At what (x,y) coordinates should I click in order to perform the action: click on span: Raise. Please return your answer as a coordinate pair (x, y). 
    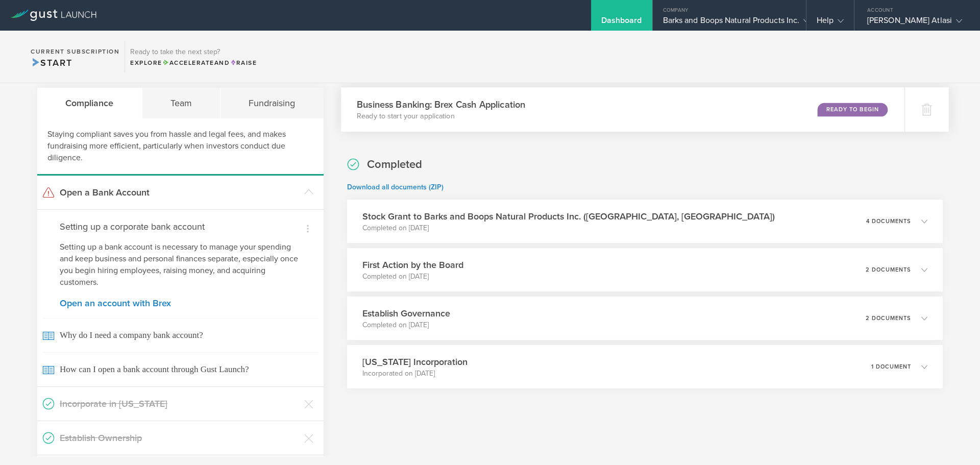
    Looking at the image, I should click on (243, 63).